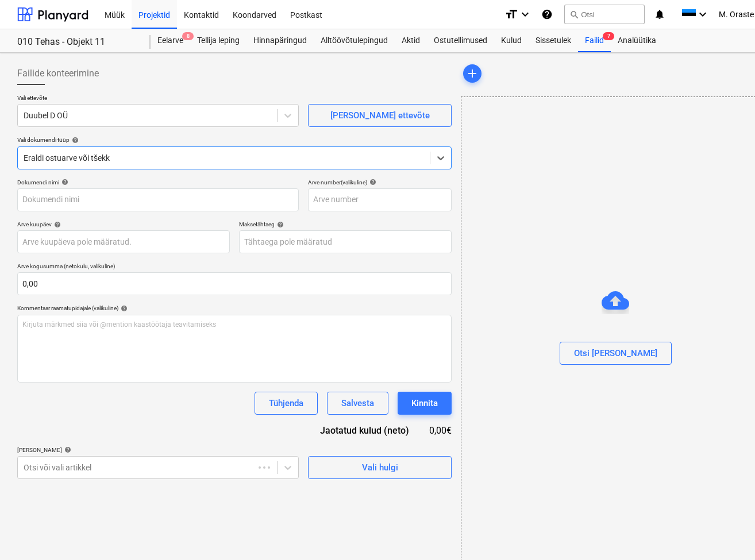 The height and width of the screenshot is (560, 755). Describe the element at coordinates (472, 73) in the screenshot. I see `span: add` at that location.